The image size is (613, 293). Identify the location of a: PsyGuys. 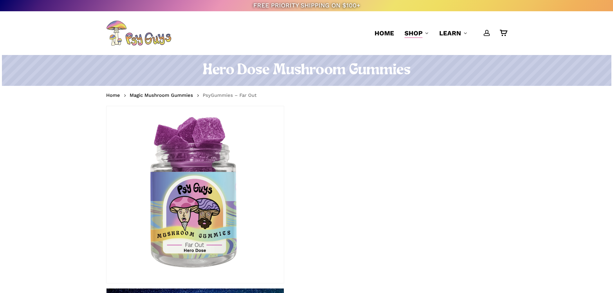
(139, 33).